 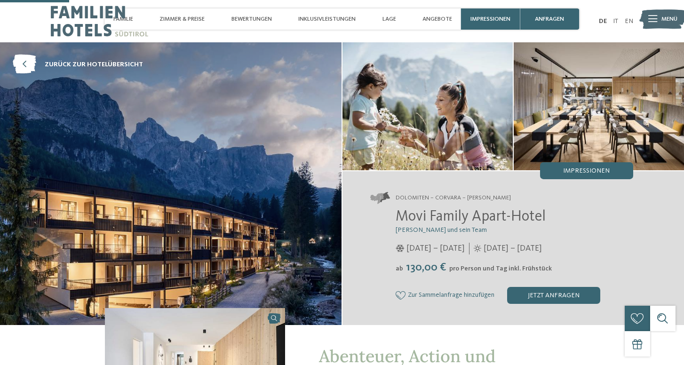 I want to click on a: zurück zur Hotelübersicht, so click(x=78, y=64).